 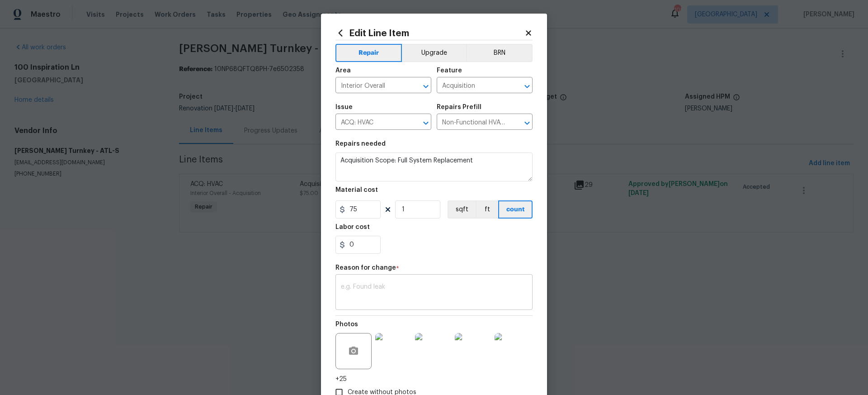 What do you see at coordinates (353, 227) in the screenshot?
I see `h5: Labor cost` at bounding box center [353, 227].